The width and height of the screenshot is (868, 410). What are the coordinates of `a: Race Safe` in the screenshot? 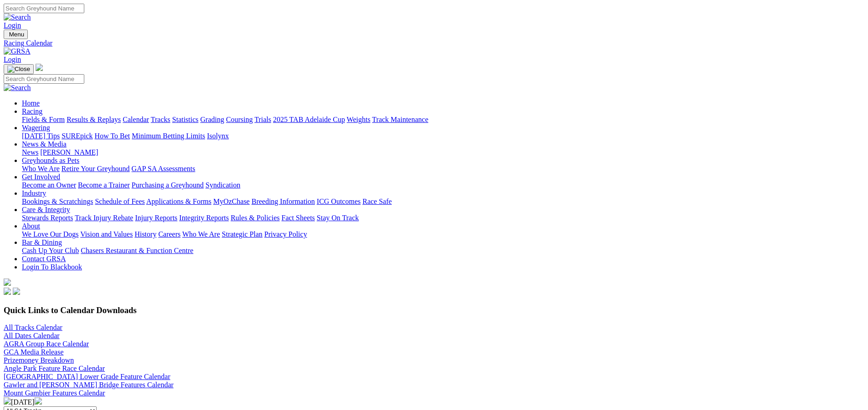 It's located at (377, 202).